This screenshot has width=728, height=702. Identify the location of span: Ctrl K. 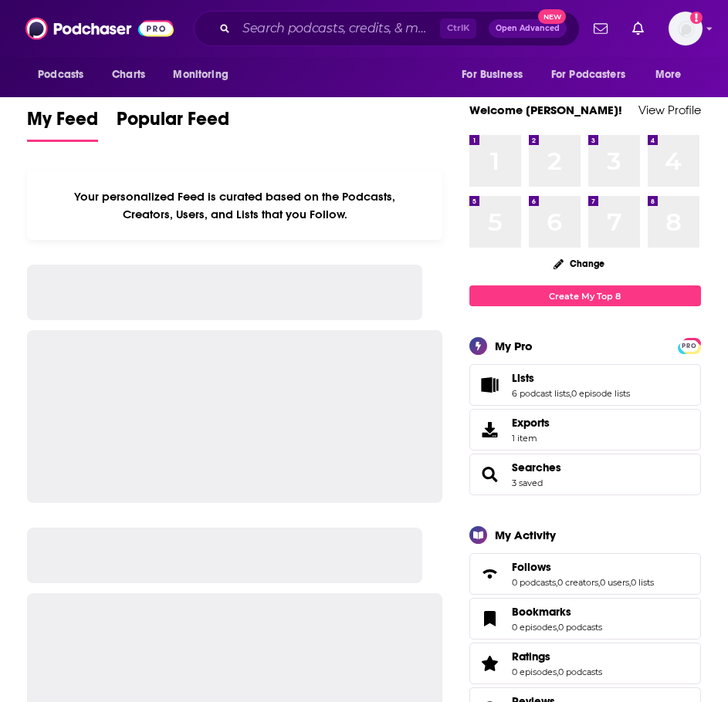
(458, 28).